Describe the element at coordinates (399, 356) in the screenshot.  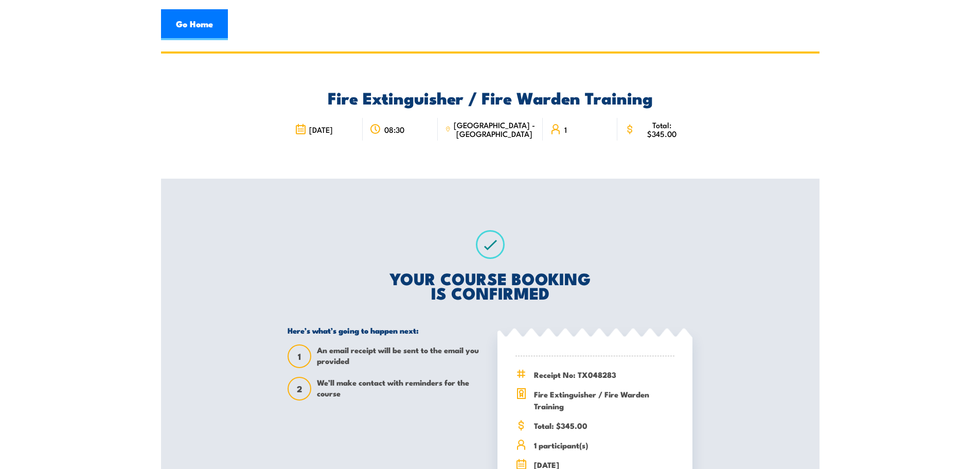
I see `span: An email receipt will be sent to the email you provided` at that location.